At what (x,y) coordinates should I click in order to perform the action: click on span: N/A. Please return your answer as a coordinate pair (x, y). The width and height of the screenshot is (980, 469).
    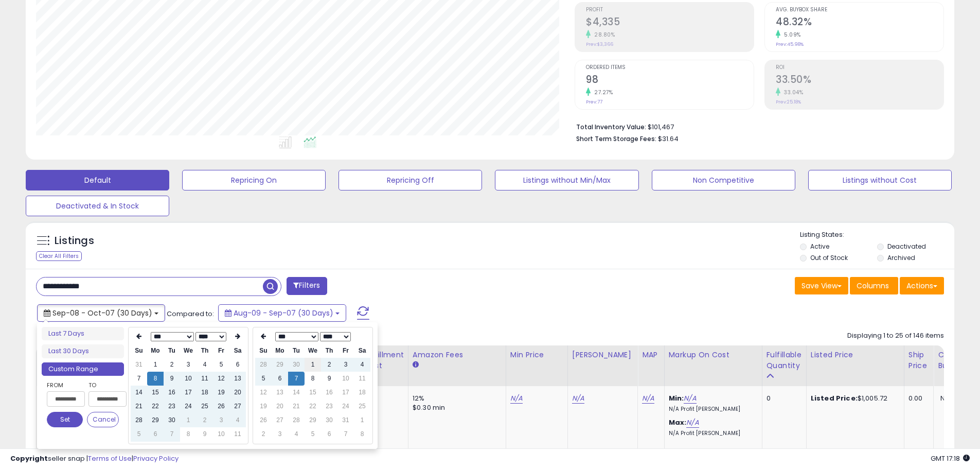
    Looking at the image, I should click on (946, 398).